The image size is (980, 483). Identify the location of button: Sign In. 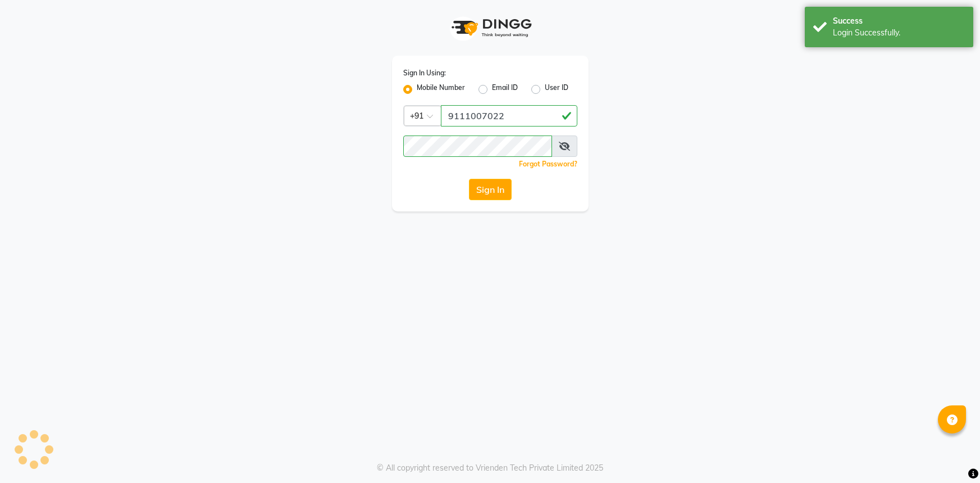
(490, 189).